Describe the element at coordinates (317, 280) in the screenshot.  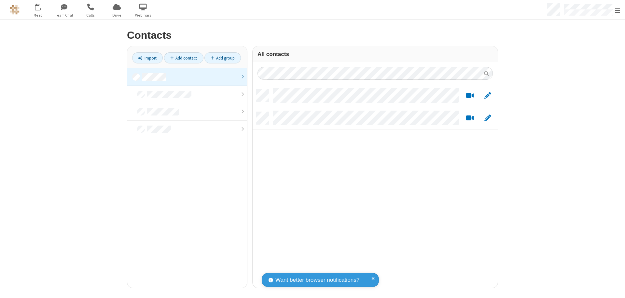
I see `span: Want better browser notifications?` at that location.